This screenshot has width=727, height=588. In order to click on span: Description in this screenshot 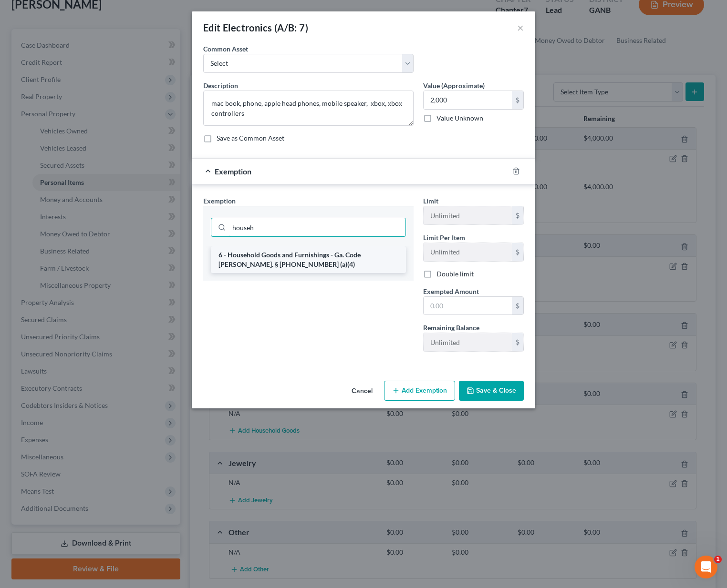, I will do `click(220, 85)`.